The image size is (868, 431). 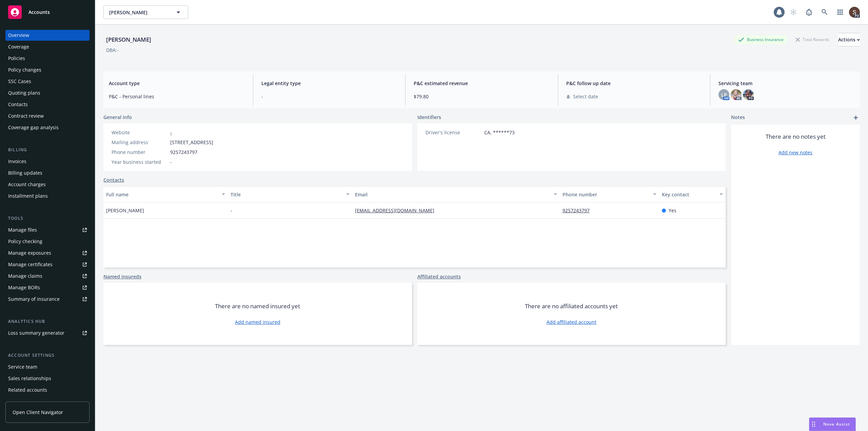 I want to click on span: General info, so click(x=118, y=117).